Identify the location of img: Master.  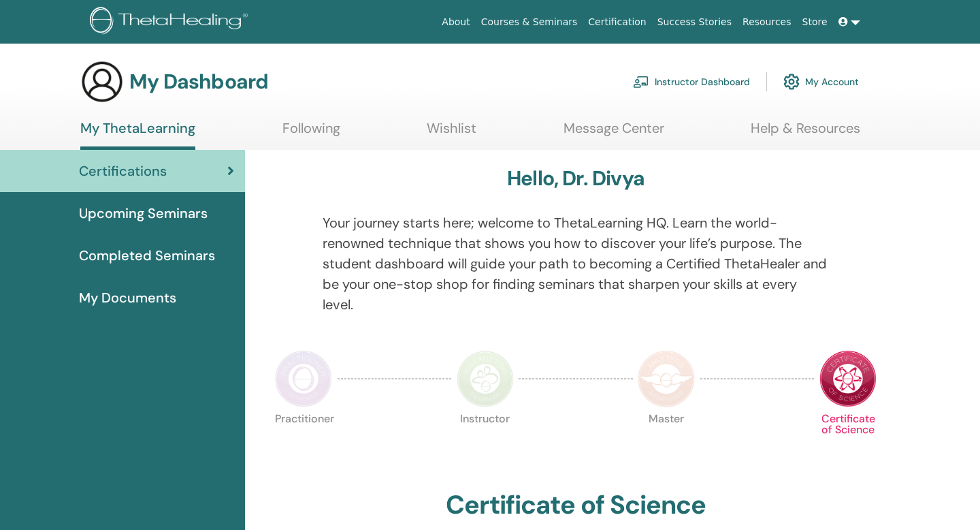
(666, 378).